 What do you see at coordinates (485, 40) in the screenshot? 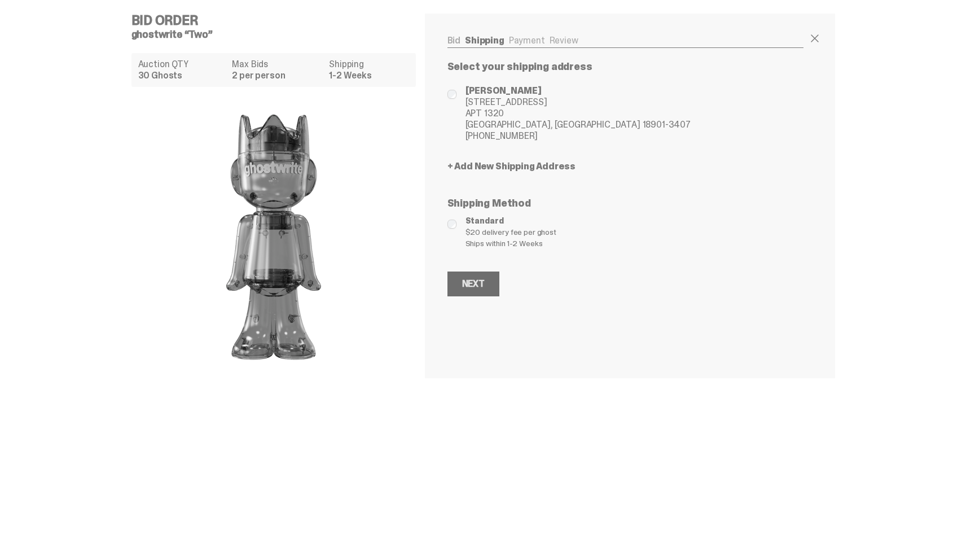
I see `a: Shipping` at bounding box center [485, 40].